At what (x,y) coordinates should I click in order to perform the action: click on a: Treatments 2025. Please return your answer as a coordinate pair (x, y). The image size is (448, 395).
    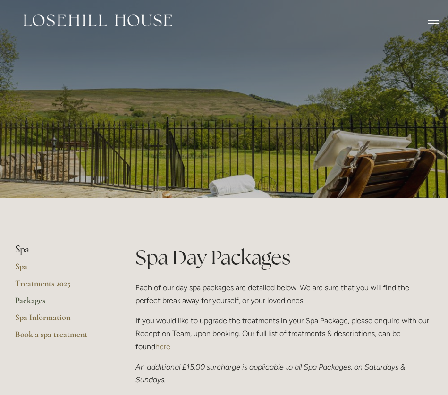
    Looking at the image, I should click on (60, 287).